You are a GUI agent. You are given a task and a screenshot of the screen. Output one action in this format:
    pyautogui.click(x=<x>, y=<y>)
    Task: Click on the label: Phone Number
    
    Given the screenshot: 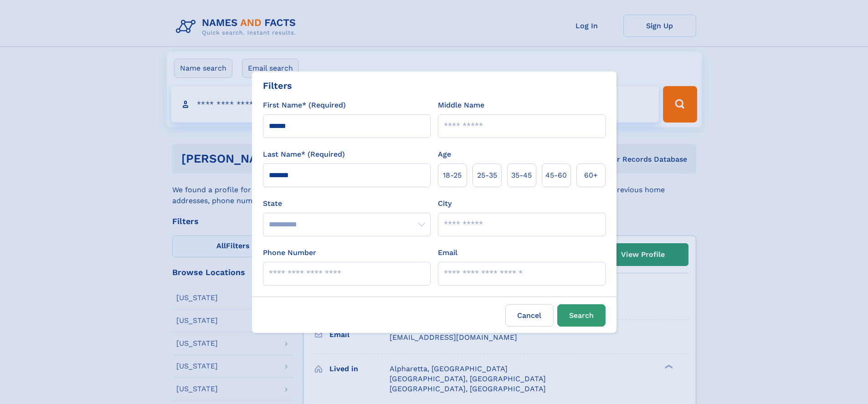 What is the action you would take?
    pyautogui.click(x=289, y=253)
    